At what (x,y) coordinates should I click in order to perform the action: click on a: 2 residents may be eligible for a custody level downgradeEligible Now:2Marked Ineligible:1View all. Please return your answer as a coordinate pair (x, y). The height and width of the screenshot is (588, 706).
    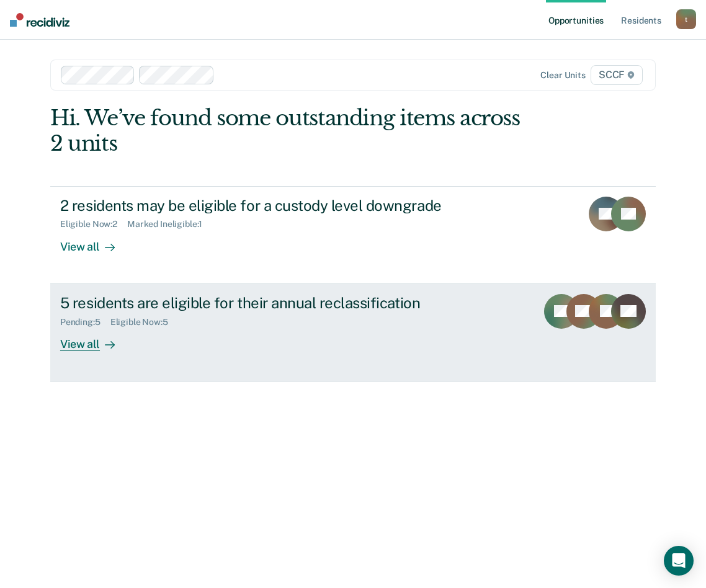
    Looking at the image, I should click on (353, 235).